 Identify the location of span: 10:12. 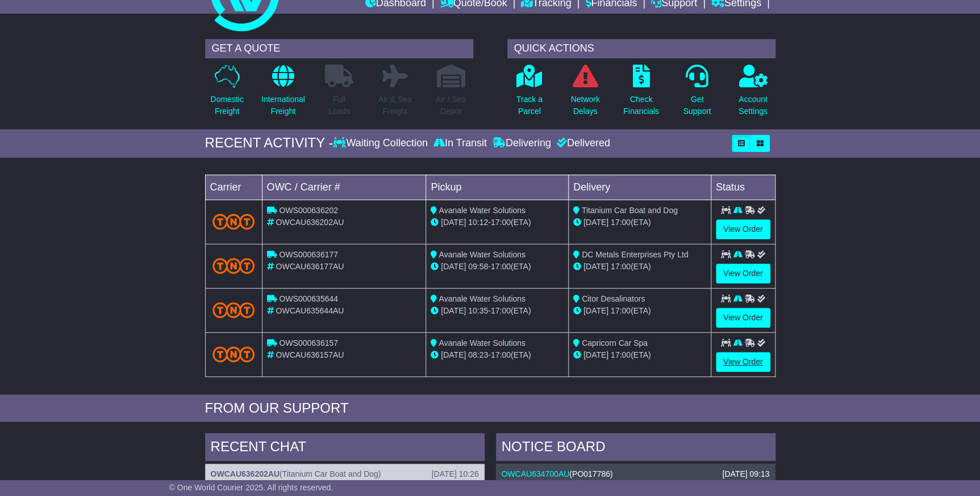
(478, 222).